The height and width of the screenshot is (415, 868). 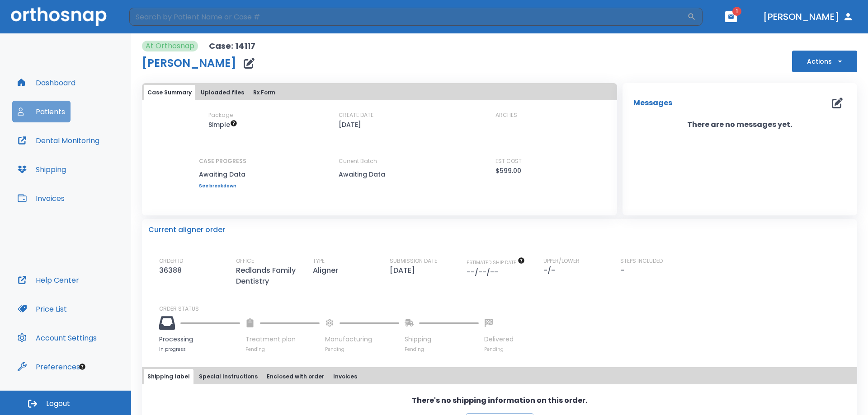 What do you see at coordinates (223, 93) in the screenshot?
I see `button: Uploaded files` at bounding box center [223, 93].